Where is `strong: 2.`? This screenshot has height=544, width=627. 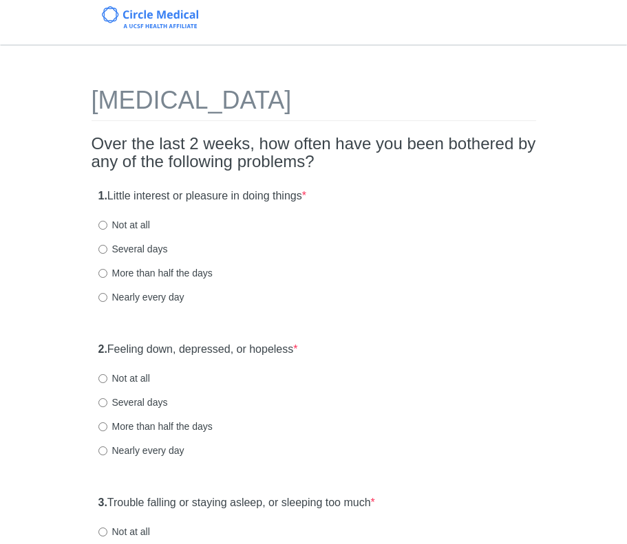
strong: 2. is located at coordinates (103, 349).